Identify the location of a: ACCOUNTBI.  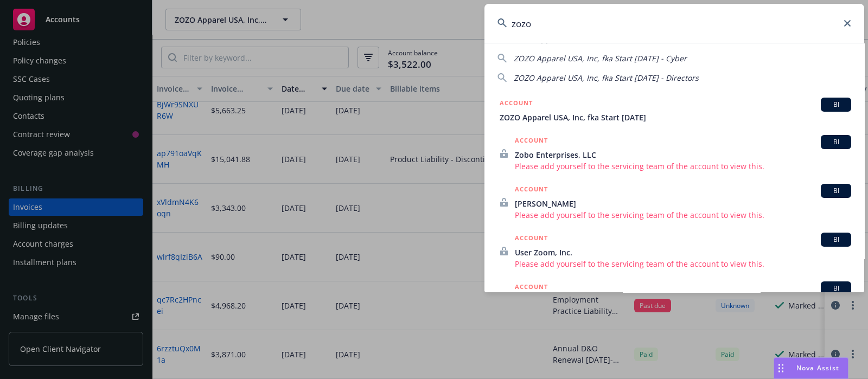
(674, 300).